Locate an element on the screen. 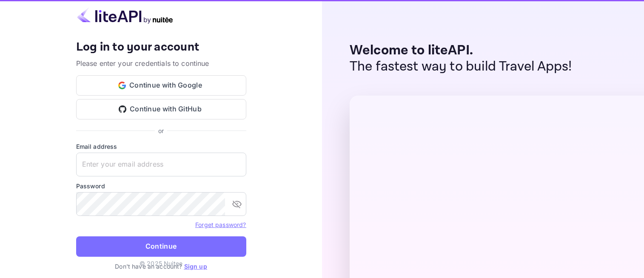  a: Forget password? is located at coordinates (220, 225).